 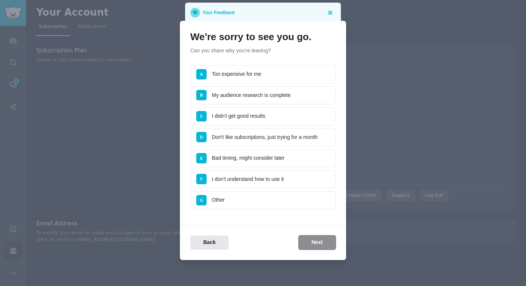 I want to click on span: G, so click(x=201, y=200).